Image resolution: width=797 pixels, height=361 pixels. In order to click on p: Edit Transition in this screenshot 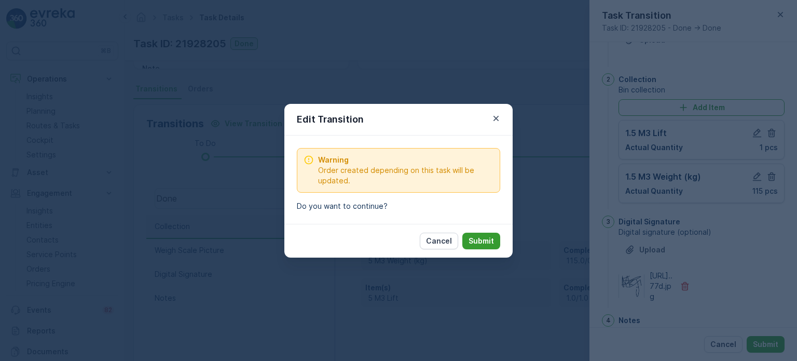, I will do `click(330, 119)`.